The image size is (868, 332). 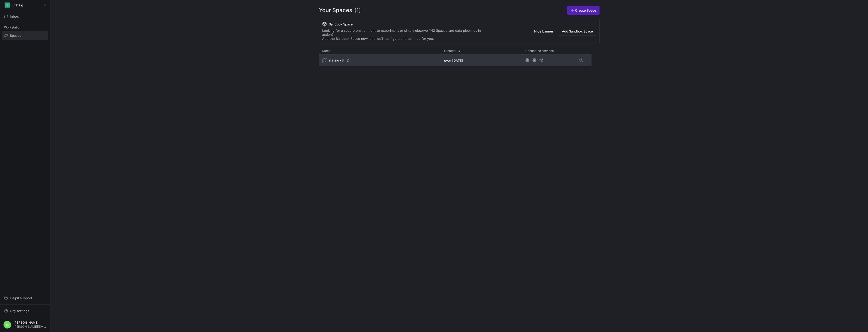 What do you see at coordinates (455, 61) in the screenshot?
I see `div: Press SPACE to select this row.` at bounding box center [455, 61].